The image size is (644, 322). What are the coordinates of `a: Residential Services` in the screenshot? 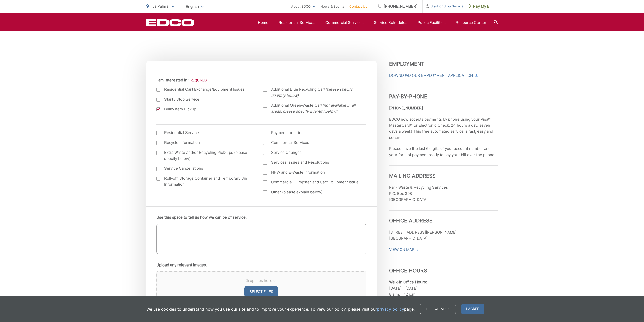 It's located at (297, 23).